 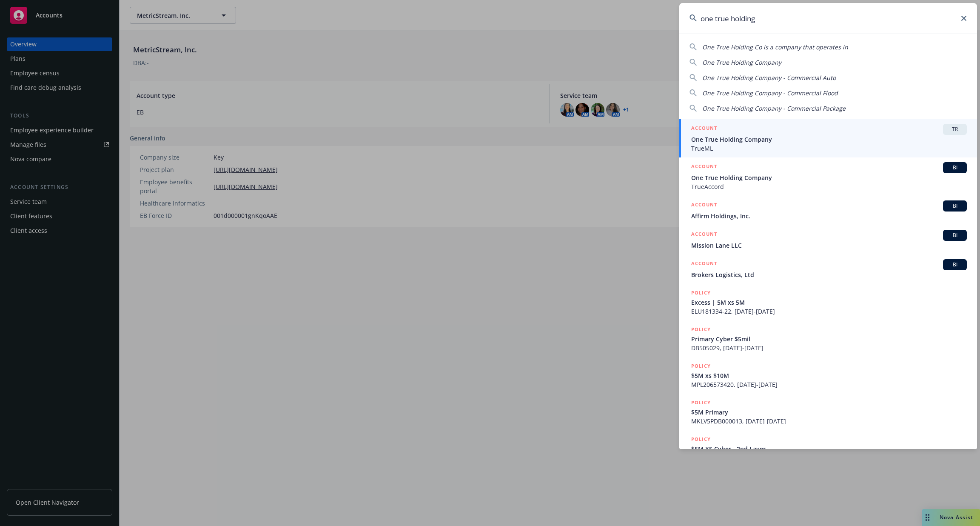 What do you see at coordinates (828, 139) in the screenshot?
I see `a: ACCOUNTTROne True Holding CompanyTrueML` at bounding box center [828, 139].